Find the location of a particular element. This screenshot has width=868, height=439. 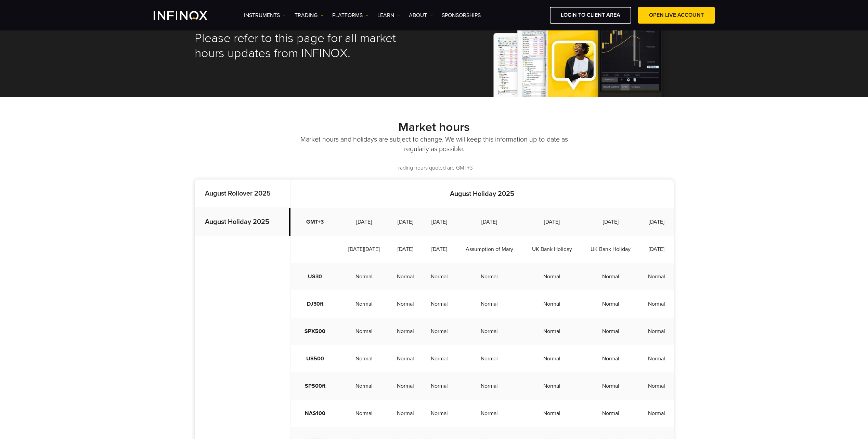

a: LOGIN TO CLIENT AREA is located at coordinates (590, 15).